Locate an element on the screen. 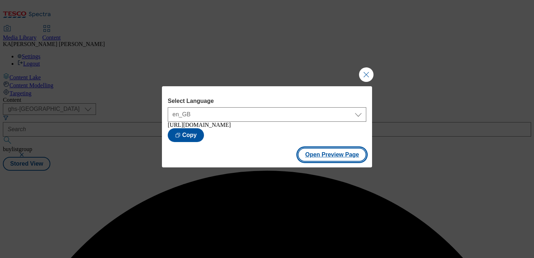 The image size is (534, 258). button: Close Modal is located at coordinates (366, 75).